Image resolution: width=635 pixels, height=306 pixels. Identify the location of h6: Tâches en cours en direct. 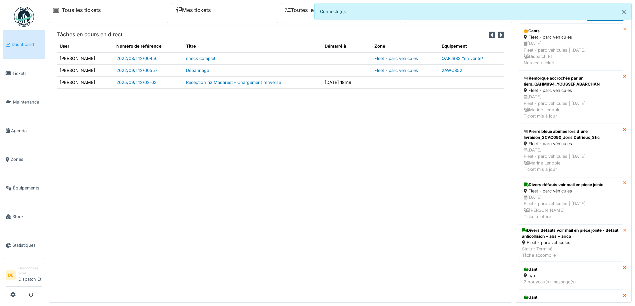
(90, 34).